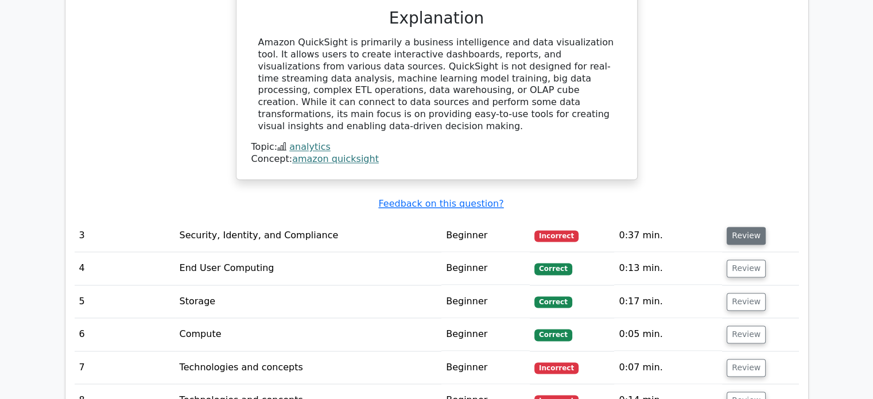  What do you see at coordinates (441, 203) in the screenshot?
I see `a: Feedback on this question?` at bounding box center [441, 203].